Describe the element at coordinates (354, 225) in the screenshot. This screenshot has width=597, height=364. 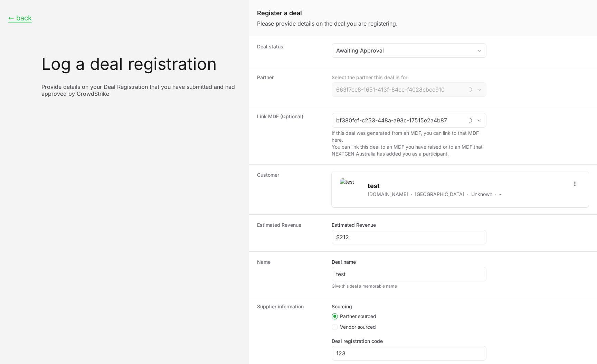
I see `label: Estimated Revenue` at that location.